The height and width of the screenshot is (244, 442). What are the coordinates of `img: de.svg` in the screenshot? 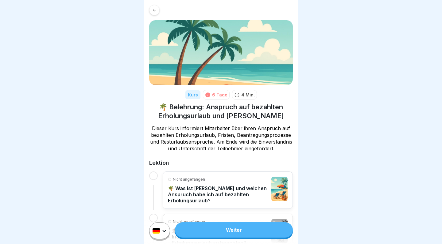 It's located at (156, 231).